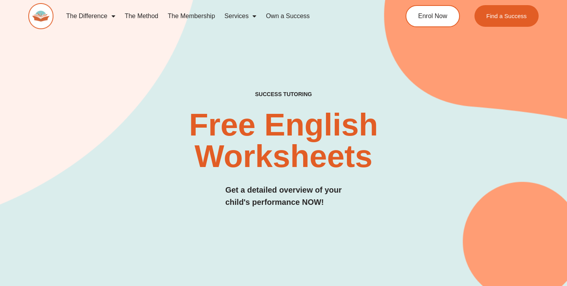 The height and width of the screenshot is (286, 567). I want to click on a: Enrol Now, so click(433, 16).